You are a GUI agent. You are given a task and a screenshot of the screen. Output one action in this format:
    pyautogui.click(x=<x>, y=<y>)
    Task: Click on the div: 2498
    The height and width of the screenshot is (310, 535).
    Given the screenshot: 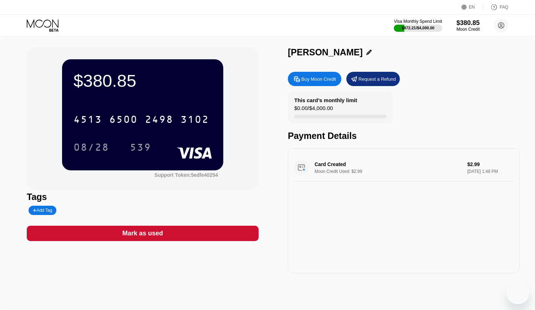 What is the action you would take?
    pyautogui.click(x=159, y=120)
    